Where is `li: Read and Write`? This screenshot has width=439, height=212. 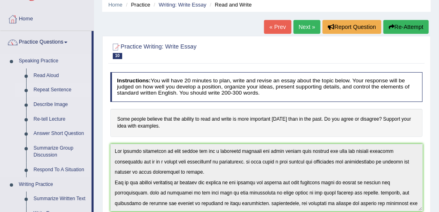
li: Read and Write is located at coordinates (230, 4).